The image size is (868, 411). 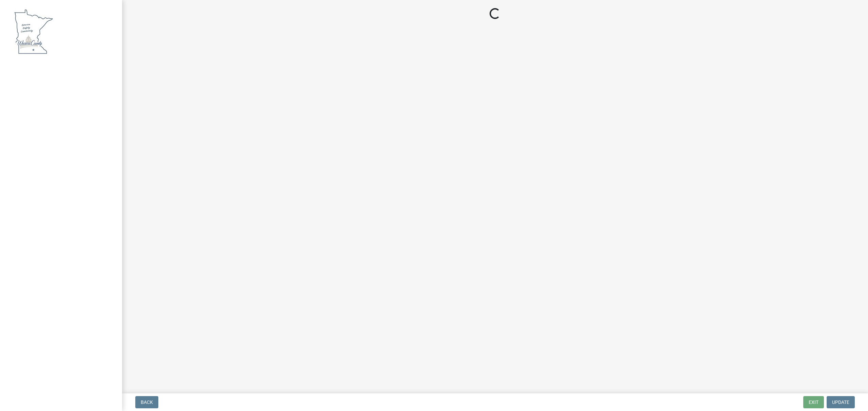 What do you see at coordinates (147, 402) in the screenshot?
I see `button: Back` at bounding box center [147, 402].